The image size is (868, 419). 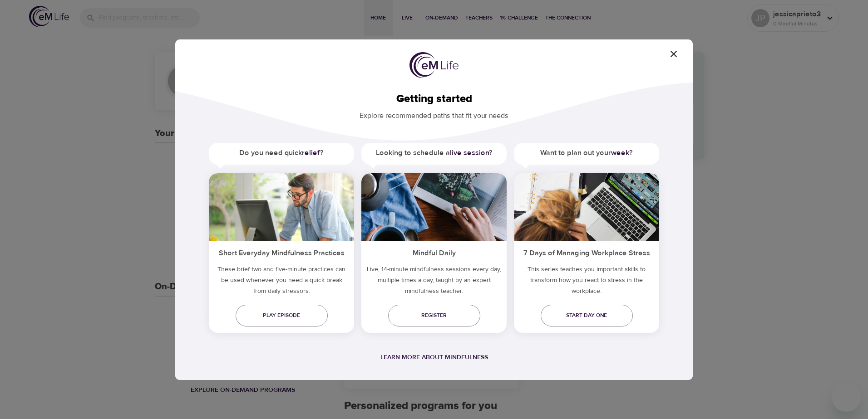 What do you see at coordinates (434, 113) in the screenshot?
I see `p: Explore recommended paths that fit your needs` at bounding box center [434, 113].